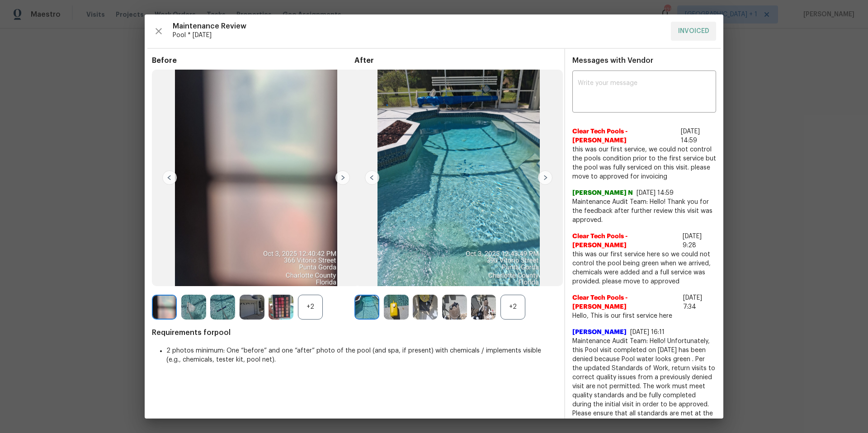 The width and height of the screenshot is (868, 433). Describe the element at coordinates (644, 316) in the screenshot. I see `span: Hello, This is our first service here` at that location.